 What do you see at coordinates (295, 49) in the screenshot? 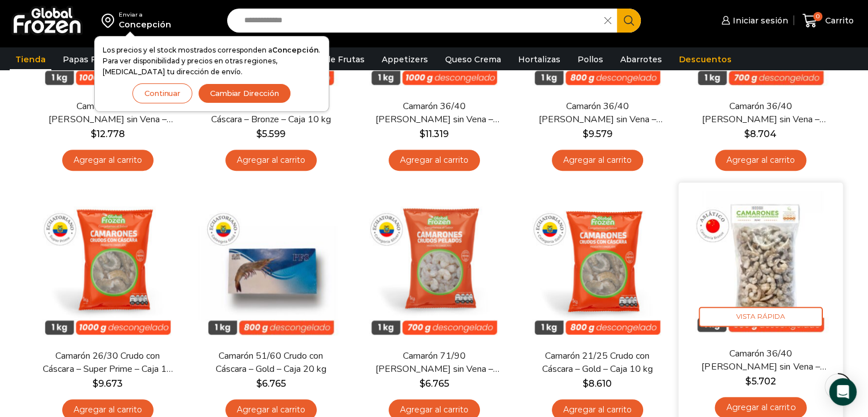
I see `strong: Concepción` at bounding box center [295, 49].